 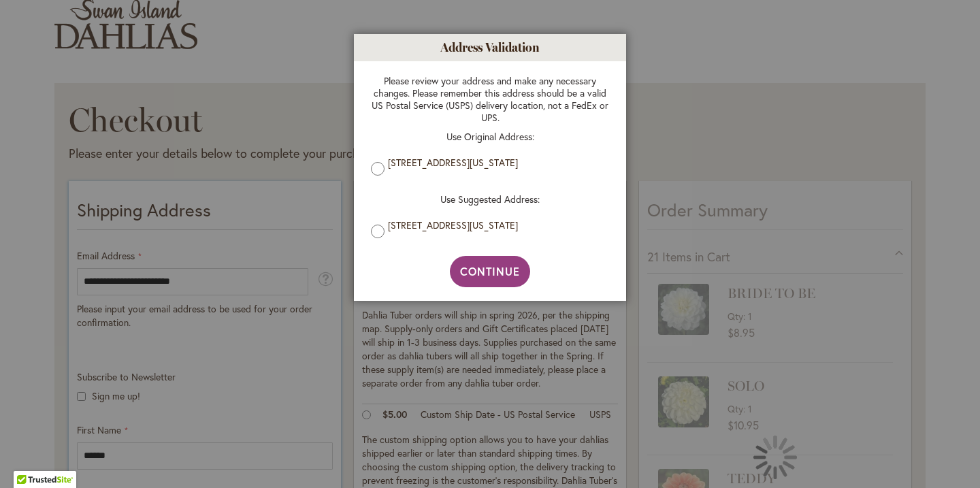 What do you see at coordinates (490, 100) in the screenshot?
I see `p: Please review your address and make any necessary changes. Please remember this address should be...` at bounding box center [490, 100].